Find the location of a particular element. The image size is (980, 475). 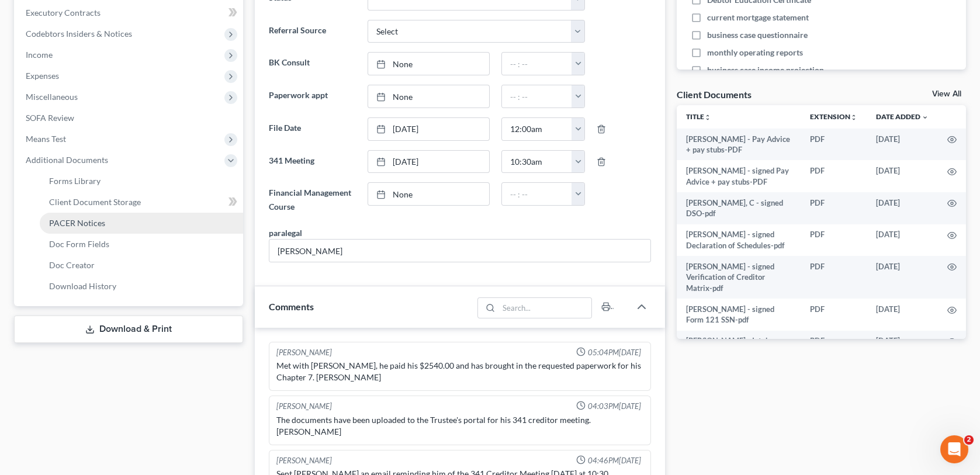

span: Comments is located at coordinates (291, 306).